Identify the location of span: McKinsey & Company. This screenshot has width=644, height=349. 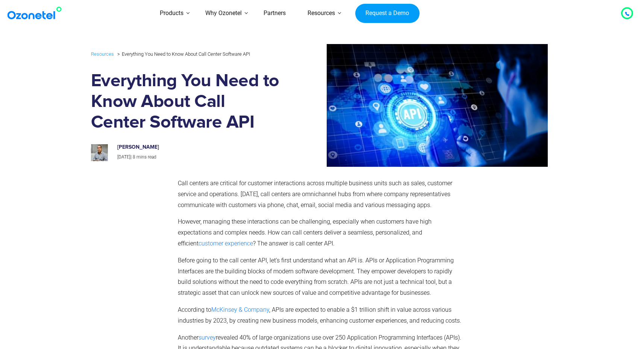
(240, 309).